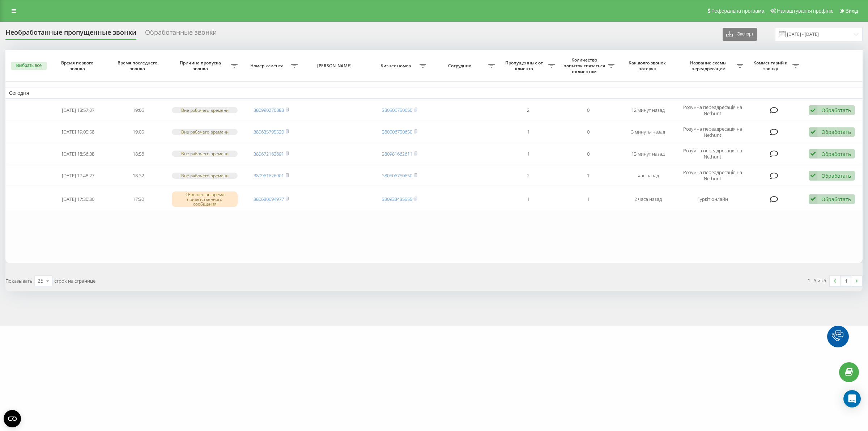 This screenshot has height=431, width=868. Describe the element at coordinates (396, 66) in the screenshot. I see `span: Бизнес номер` at that location.